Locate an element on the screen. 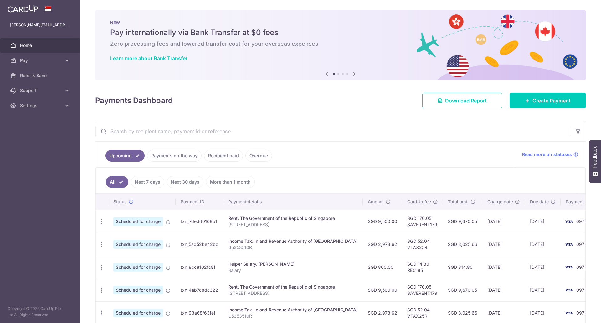 This screenshot has width=601, height=323. th: Payment details is located at coordinates (293, 202).